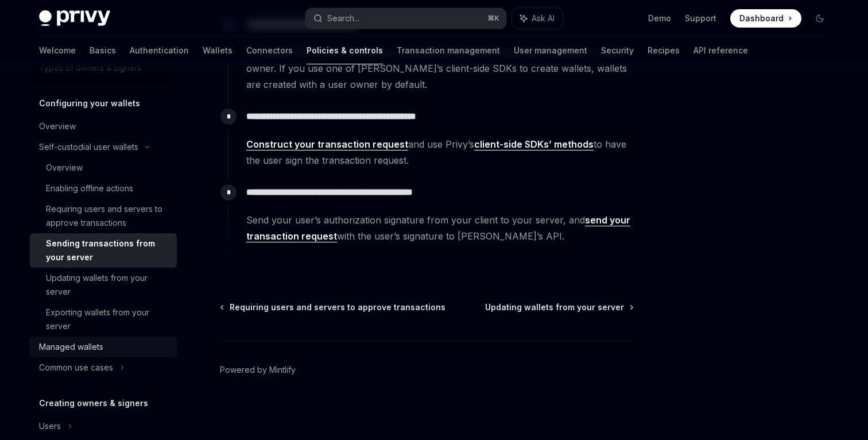 The image size is (868, 440). I want to click on a: Managed wallets, so click(103, 346).